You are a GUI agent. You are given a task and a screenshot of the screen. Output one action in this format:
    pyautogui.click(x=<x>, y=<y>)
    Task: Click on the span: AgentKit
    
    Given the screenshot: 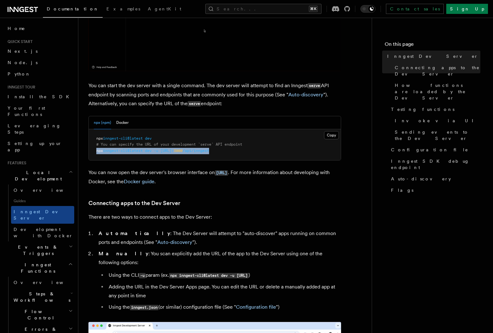 What is the action you would take?
    pyautogui.click(x=164, y=9)
    